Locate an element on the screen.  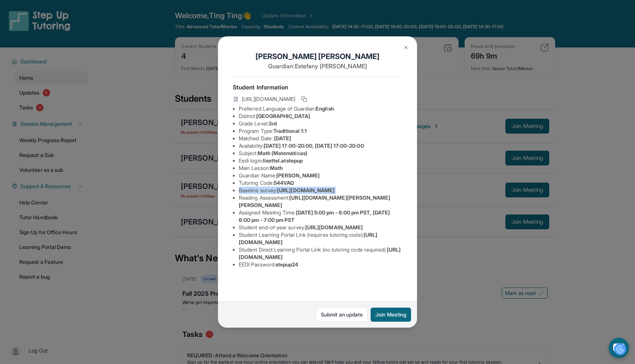
li: Matched Date: is located at coordinates (321, 138).